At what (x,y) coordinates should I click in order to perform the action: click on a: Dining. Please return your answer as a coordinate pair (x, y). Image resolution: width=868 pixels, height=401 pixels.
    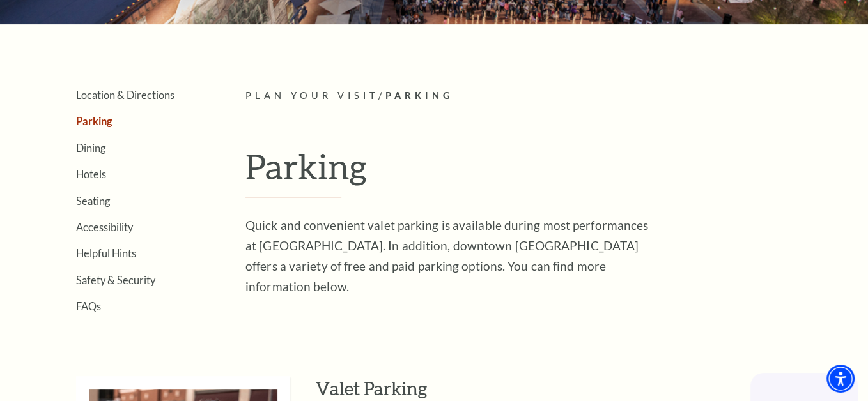
    Looking at the image, I should click on (91, 148).